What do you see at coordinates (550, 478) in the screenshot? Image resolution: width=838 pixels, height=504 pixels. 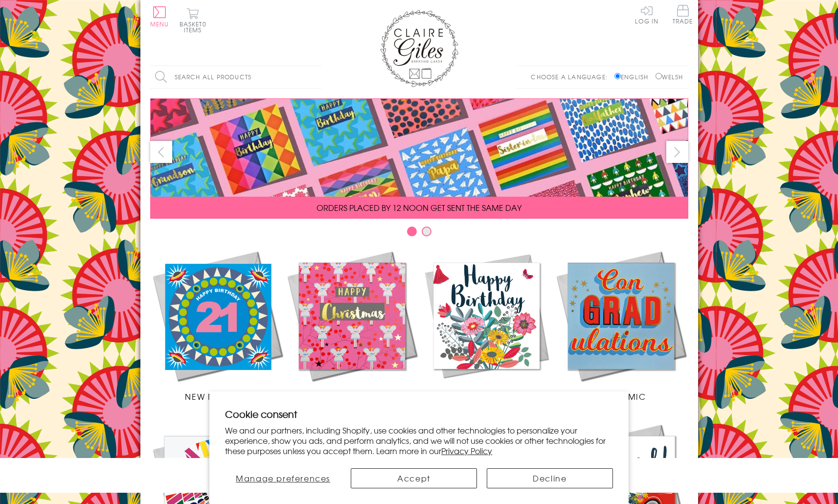 I see `button: Decline` at bounding box center [550, 478].